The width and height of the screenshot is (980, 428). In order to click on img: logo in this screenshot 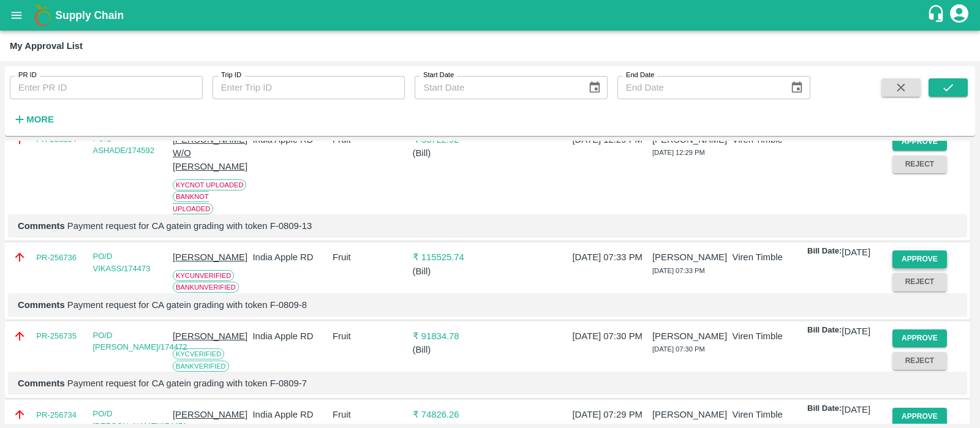, I will do `click(43, 15)`.